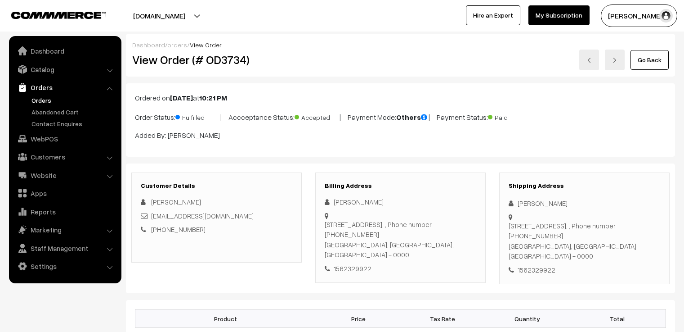 This screenshot has width=684, height=332. I want to click on img: COMMMERCE, so click(58, 15).